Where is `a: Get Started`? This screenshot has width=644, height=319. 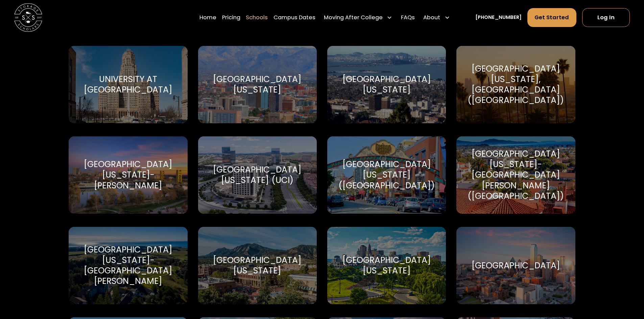
a: Get Started is located at coordinates (552, 17).